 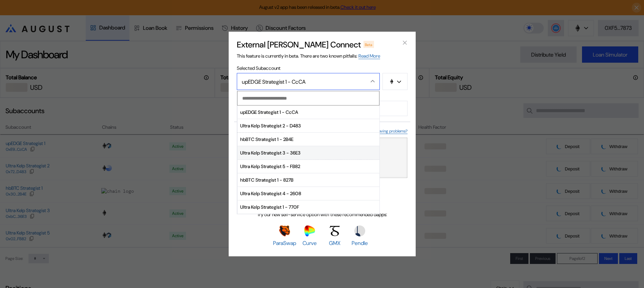 I want to click on span: Curve, so click(x=310, y=243).